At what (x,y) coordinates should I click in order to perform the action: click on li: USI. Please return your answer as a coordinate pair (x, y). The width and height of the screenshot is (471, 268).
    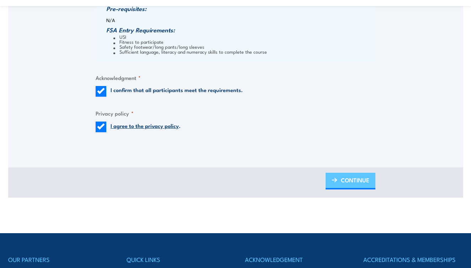
    Looking at the image, I should click on (244, 37).